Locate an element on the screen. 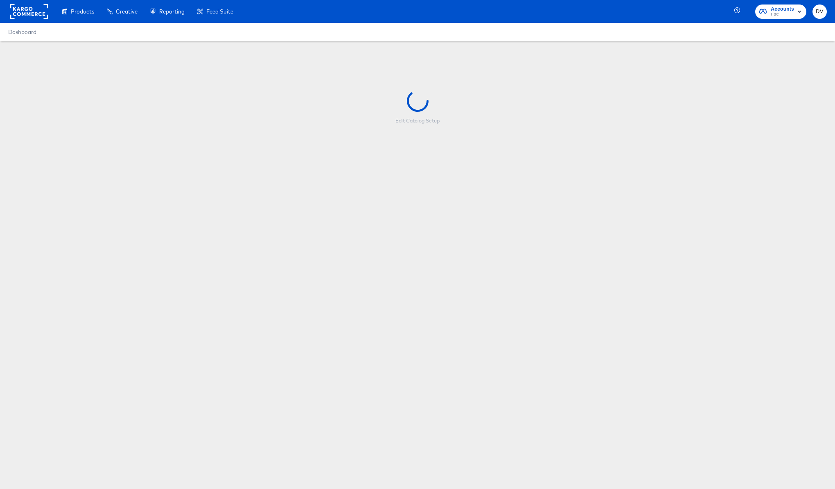 The image size is (835, 489). span: HBC is located at coordinates (782, 15).